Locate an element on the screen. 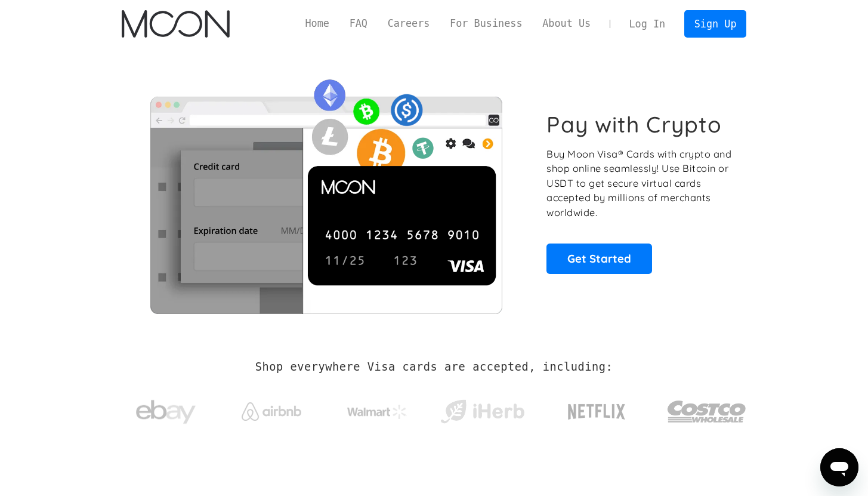  a: Netflix is located at coordinates (597, 409).